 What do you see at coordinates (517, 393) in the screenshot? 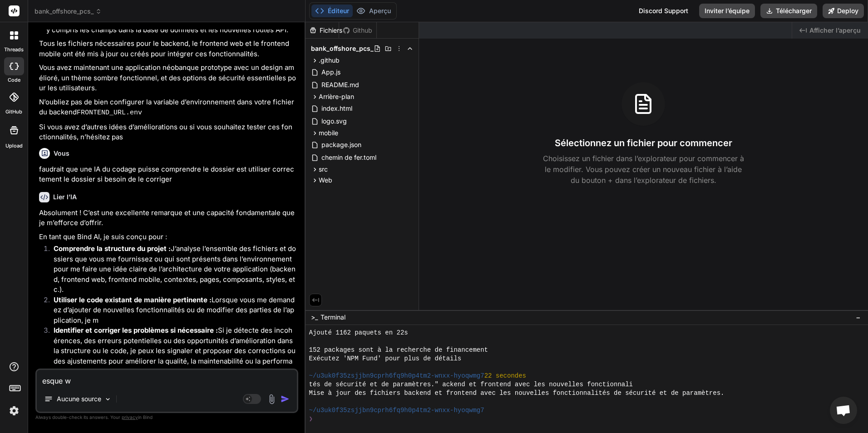
I see `span: Mise à jour des fichiers backend et frontend avec les nouvelles fonctionnalités de sécurité et de...` at bounding box center [517, 393].